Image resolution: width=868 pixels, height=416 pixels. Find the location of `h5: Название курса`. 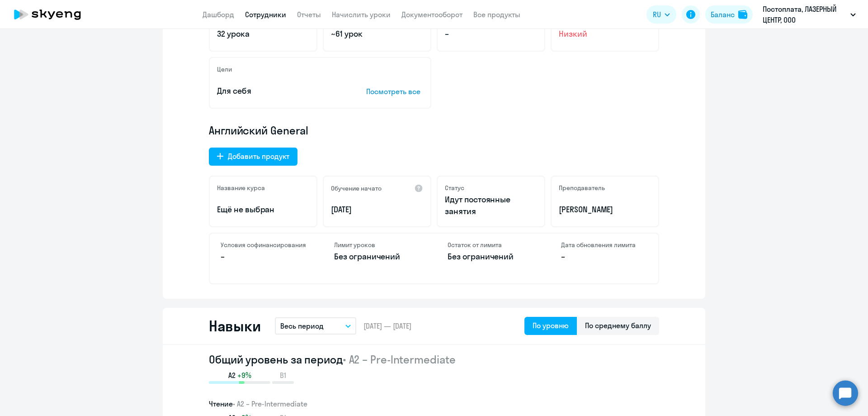

h5: Название курса is located at coordinates (241, 188).